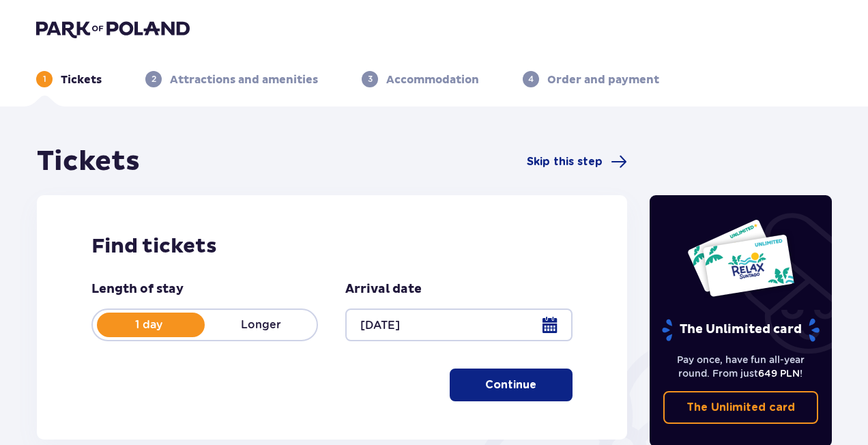 This screenshot has width=868, height=445. What do you see at coordinates (44, 79) in the screenshot?
I see `p: 1` at bounding box center [44, 79].